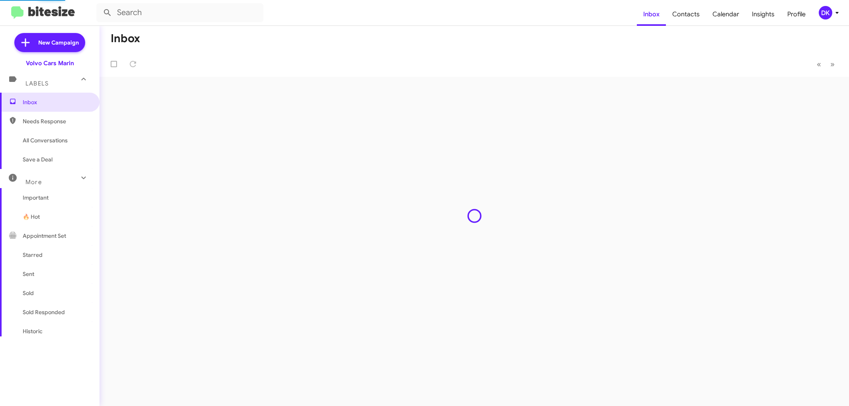  I want to click on span: All Conversations, so click(45, 141).